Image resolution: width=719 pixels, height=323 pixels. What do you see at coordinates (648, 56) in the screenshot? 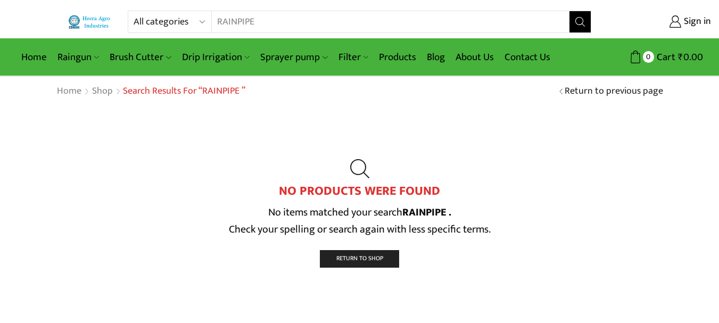
I see `span: 0` at bounding box center [648, 56].